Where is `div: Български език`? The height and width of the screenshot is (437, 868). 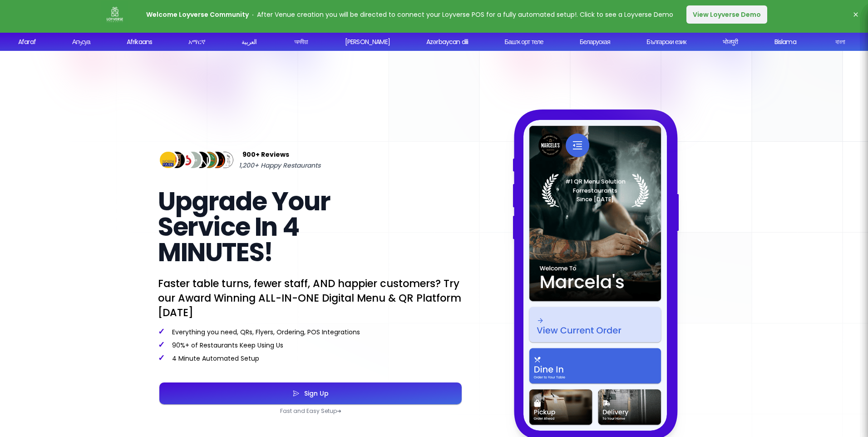 div: Български език is located at coordinates (667, 42).